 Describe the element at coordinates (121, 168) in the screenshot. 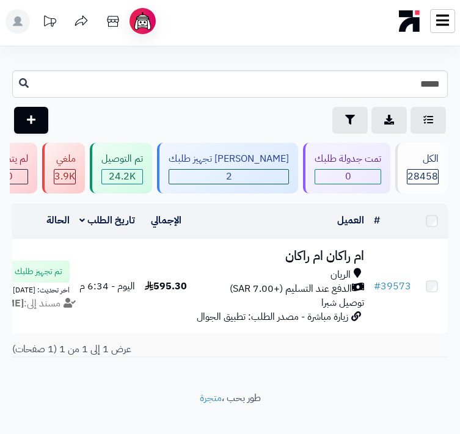

I see `a: تم التوصيل 24.2K` at that location.